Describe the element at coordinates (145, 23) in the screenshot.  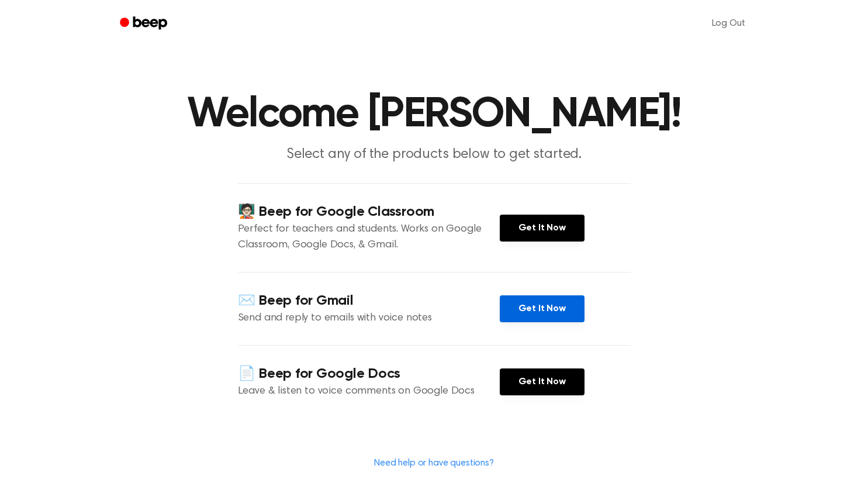
I see `a: Beep` at that location.